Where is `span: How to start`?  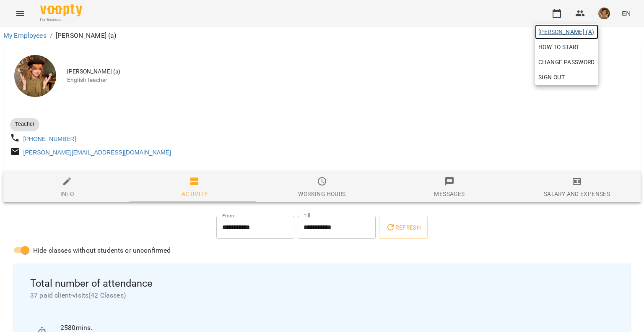 span: How to start is located at coordinates (559, 47).